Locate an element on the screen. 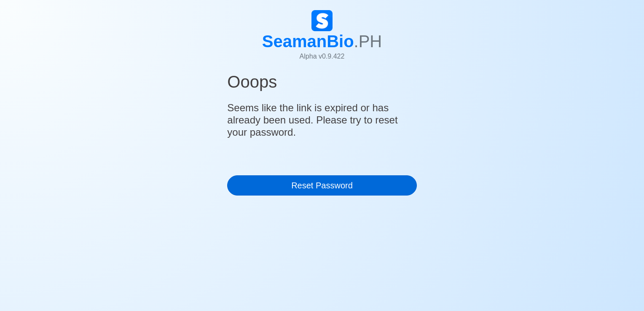 The height and width of the screenshot is (311, 644). img: Logo is located at coordinates (322, 20).